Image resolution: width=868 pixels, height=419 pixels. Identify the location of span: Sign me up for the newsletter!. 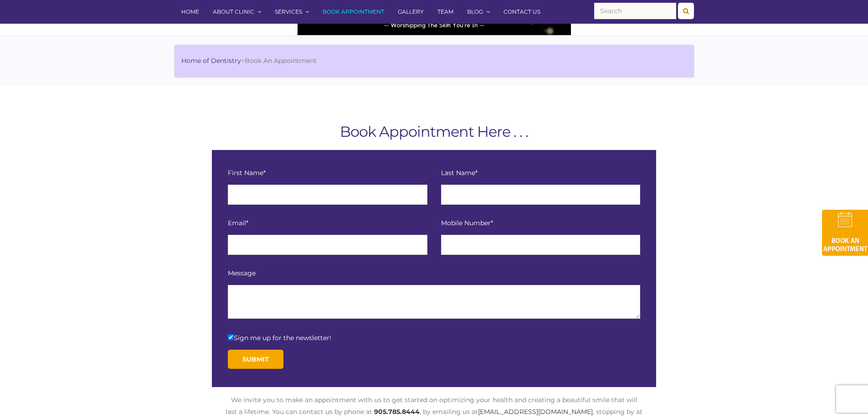
(282, 338).